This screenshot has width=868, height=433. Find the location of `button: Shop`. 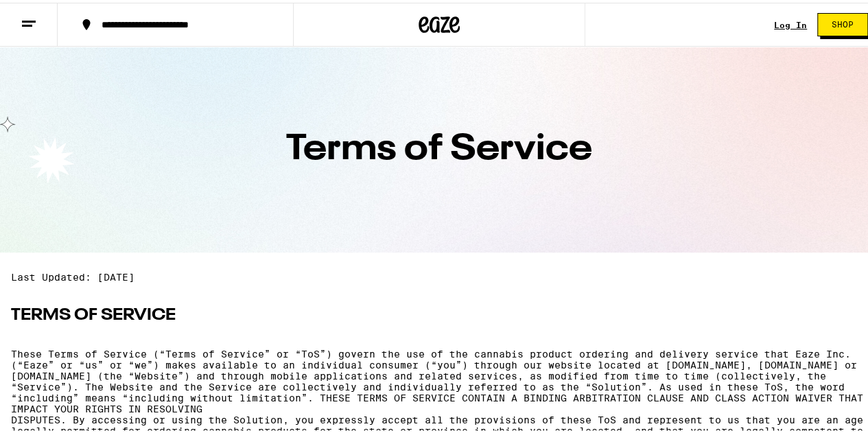

button: Shop is located at coordinates (842, 22).